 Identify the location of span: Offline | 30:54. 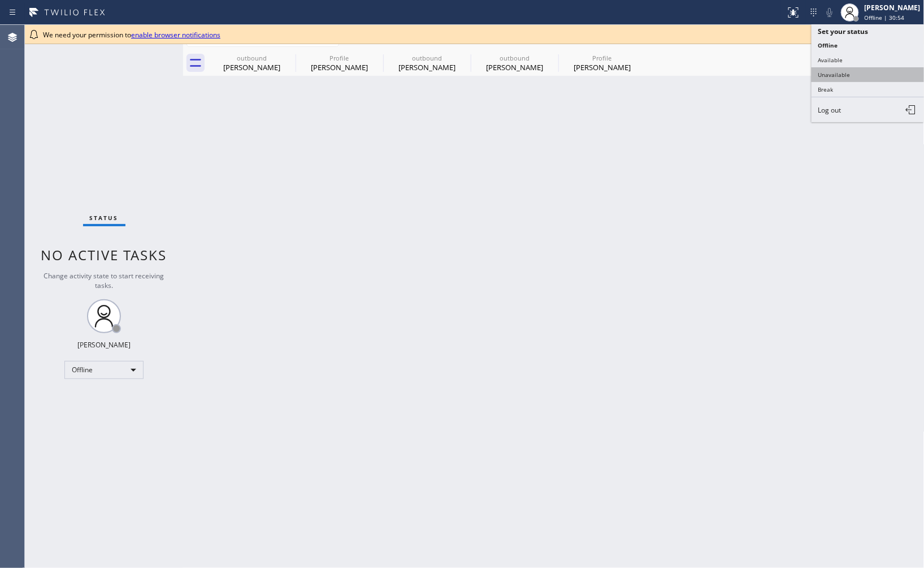
(884, 17).